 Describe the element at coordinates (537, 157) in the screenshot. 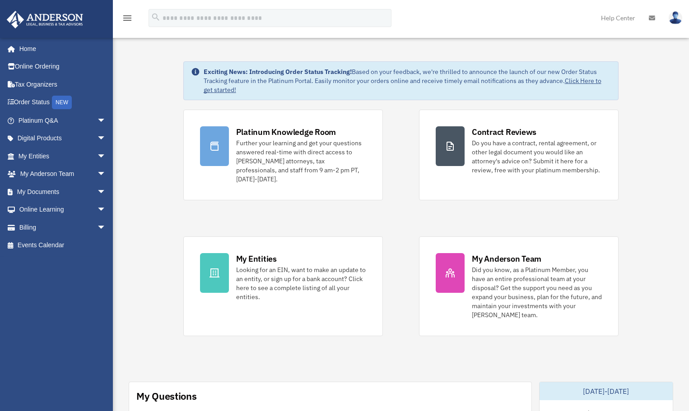

I see `div: Do you have a contract, rental agreement, or other legal document you would like an attorney's ad...` at that location.